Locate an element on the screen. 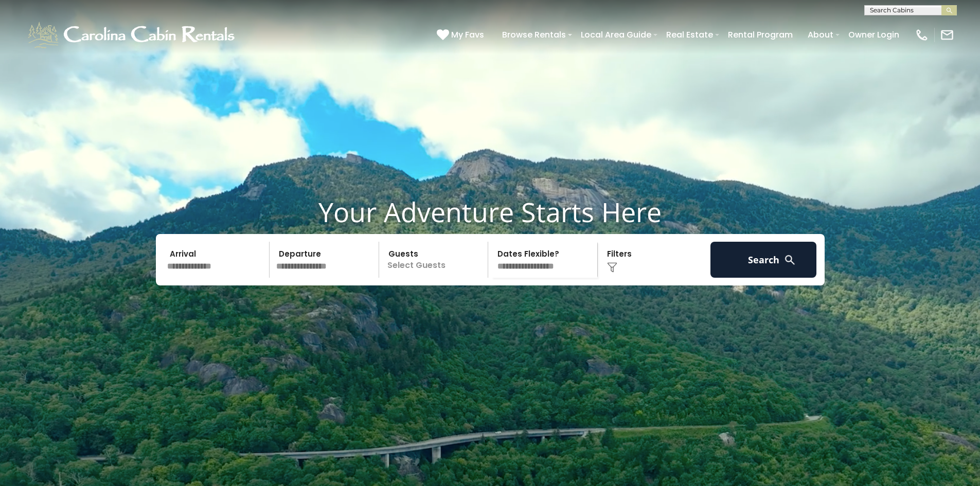  a: Browse Rentals is located at coordinates (534, 35).